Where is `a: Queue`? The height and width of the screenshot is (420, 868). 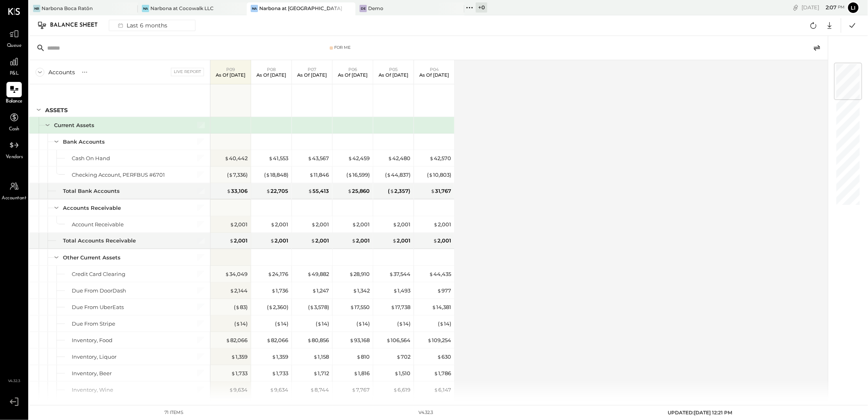 a: Queue is located at coordinates (14, 38).